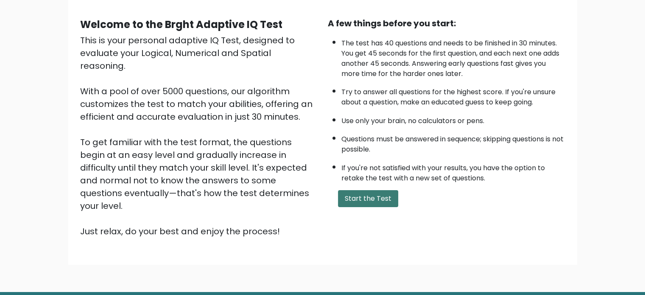  Describe the element at coordinates (368, 198) in the screenshot. I see `button: Start the Test` at that location.